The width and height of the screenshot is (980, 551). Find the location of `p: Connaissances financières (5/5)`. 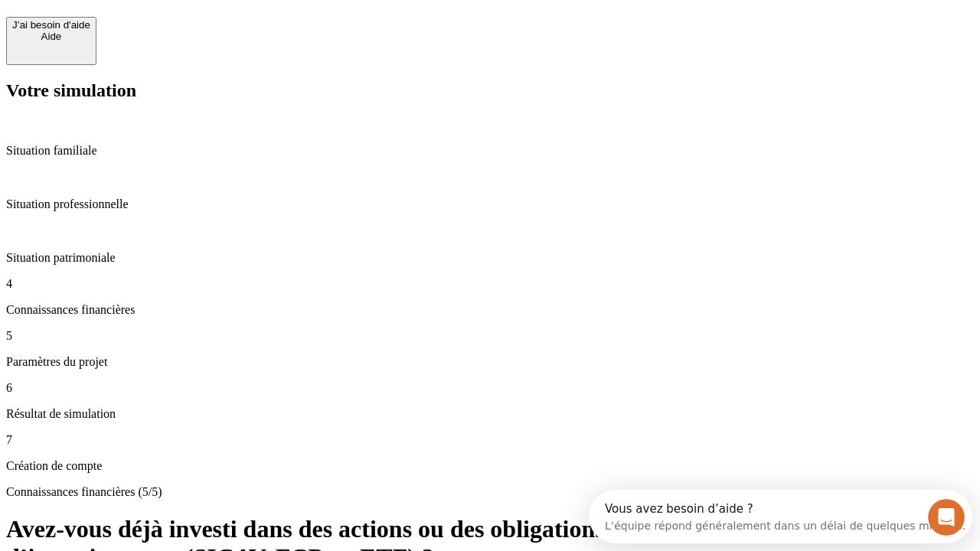

p: Connaissances financières (5/5) is located at coordinates (490, 492).